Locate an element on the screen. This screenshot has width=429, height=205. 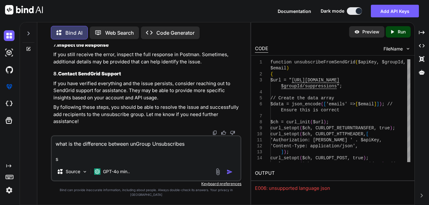
img: githubDark is located at coordinates (9, 70).